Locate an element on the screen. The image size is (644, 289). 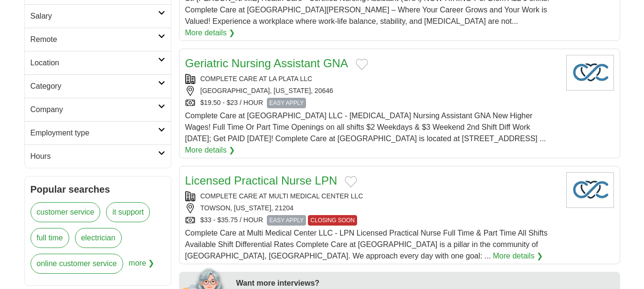
img: Company logo is located at coordinates (590, 190).